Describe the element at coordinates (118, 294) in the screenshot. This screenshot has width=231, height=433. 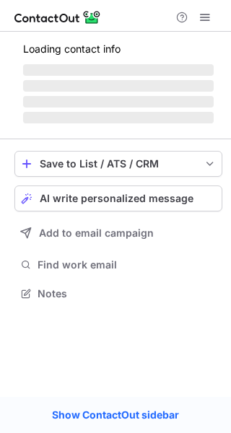
I see `button: Notes` at that location.